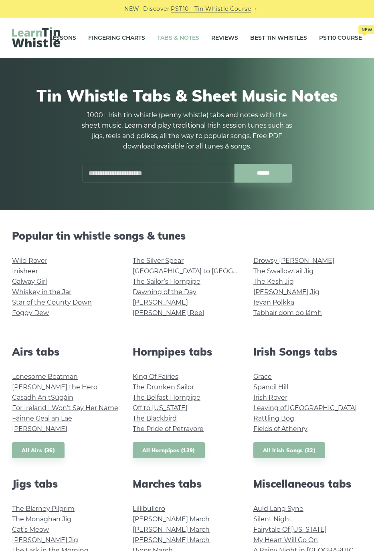 This screenshot has width=374, height=551. Describe the element at coordinates (52, 302) in the screenshot. I see `a: Star of the County Down` at that location.